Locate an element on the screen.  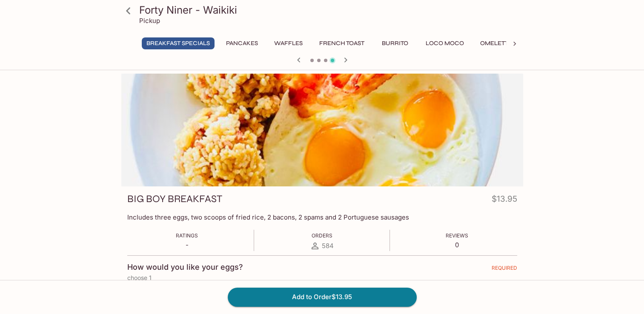
p: 0 is located at coordinates (457, 245).